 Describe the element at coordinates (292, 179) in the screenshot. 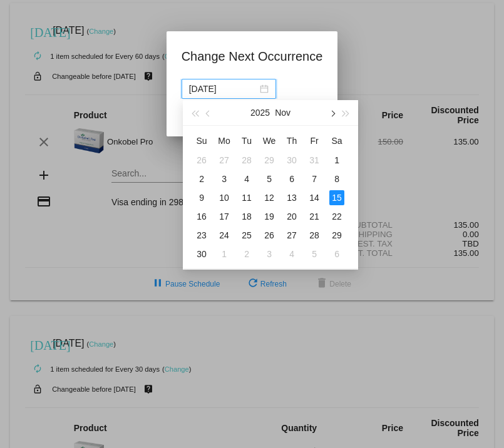

I see `td: 11/6/2025` at that location.